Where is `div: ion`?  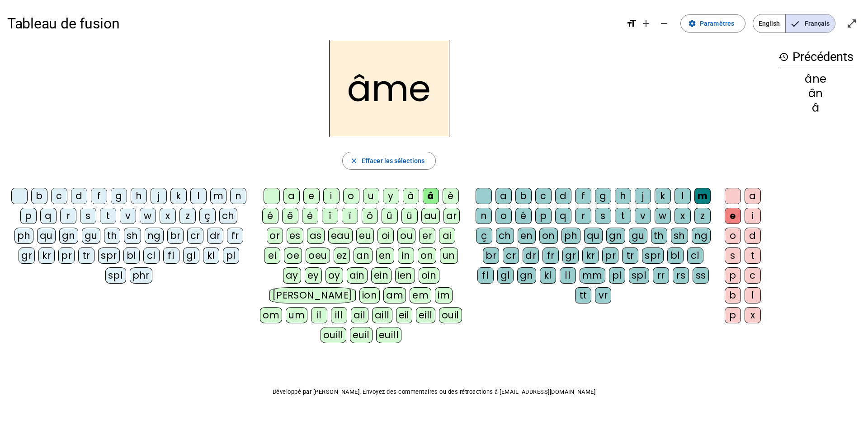 div: ion is located at coordinates (370, 295).